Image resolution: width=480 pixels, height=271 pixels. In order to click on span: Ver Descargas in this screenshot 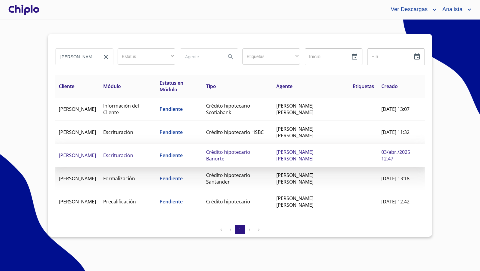, I will do `click(408, 10)`.